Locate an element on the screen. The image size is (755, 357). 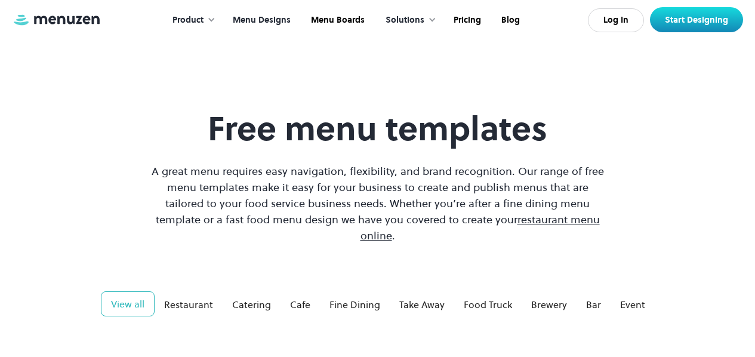
a: Start Designing is located at coordinates (696, 20).